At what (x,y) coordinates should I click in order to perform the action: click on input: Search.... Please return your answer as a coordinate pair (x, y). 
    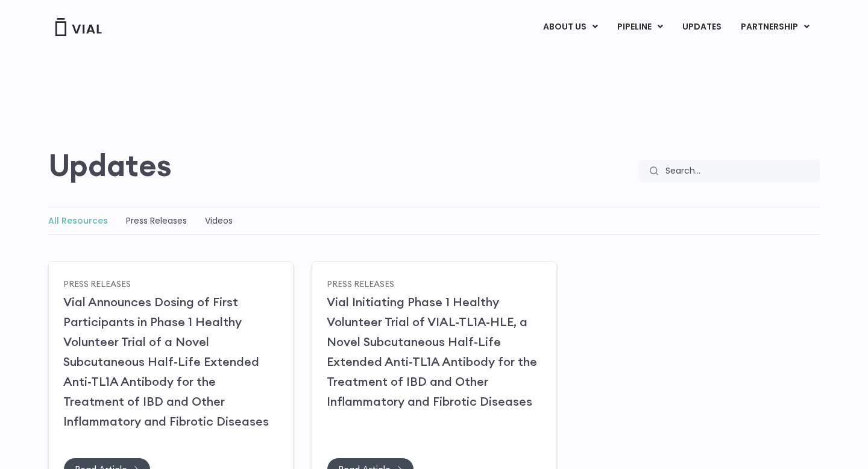
    Looking at the image, I should click on (739, 171).